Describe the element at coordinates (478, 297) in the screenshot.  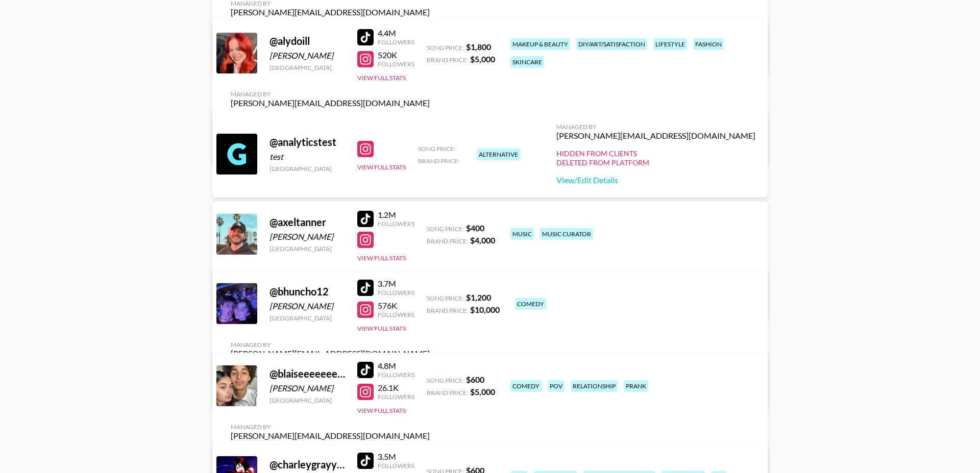
I see `strong: $ 1,200` at that location.